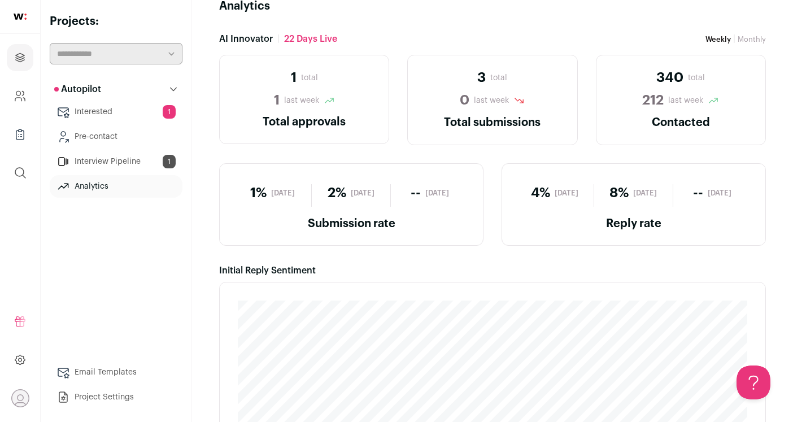 This screenshot has width=793, height=422. I want to click on span: 0, so click(464, 101).